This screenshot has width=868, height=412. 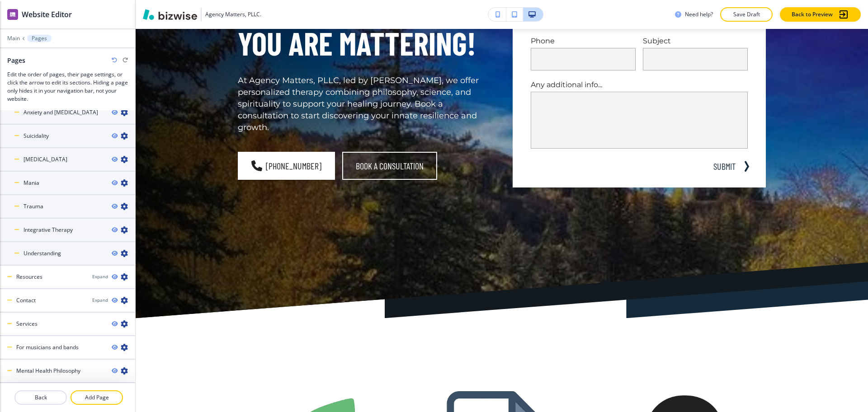 I want to click on h4: For musicians and bands, so click(x=47, y=347).